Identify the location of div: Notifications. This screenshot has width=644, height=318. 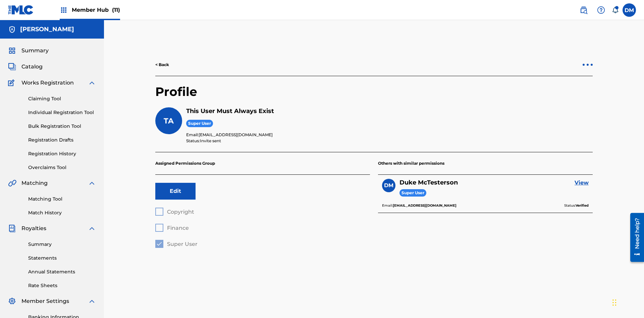
(615, 10).